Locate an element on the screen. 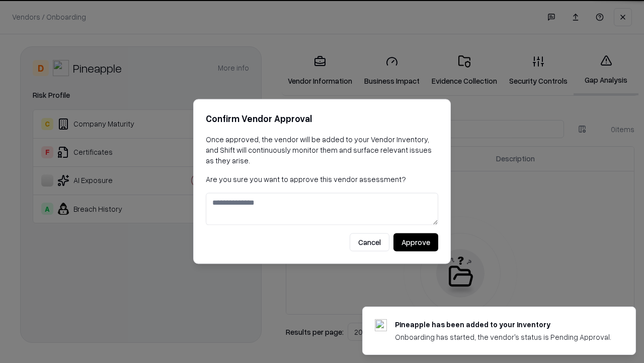 The image size is (644, 363). div: Onboarding has started, the vendor's status is Pending Approval. is located at coordinates (503, 336).